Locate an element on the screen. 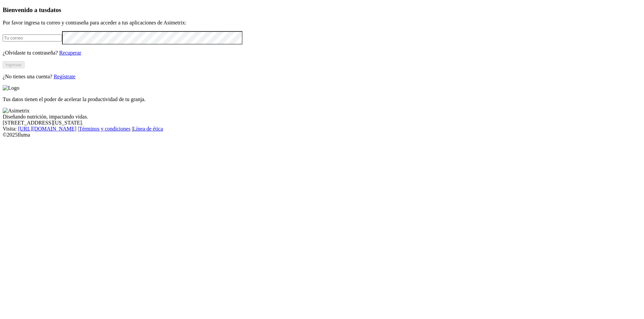  img: Logo is located at coordinates (11, 88).